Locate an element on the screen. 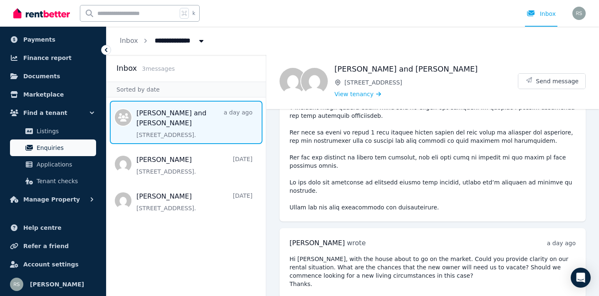  a: Documents is located at coordinates (53, 76).